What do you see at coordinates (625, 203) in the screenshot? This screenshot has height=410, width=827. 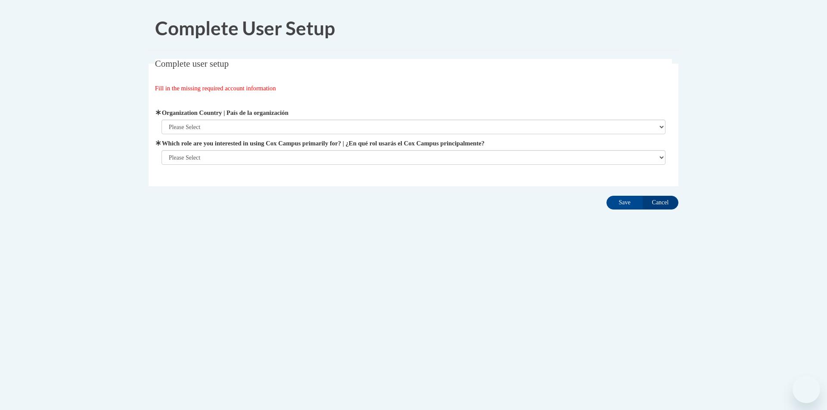 I see `input: Save` at bounding box center [625, 203].